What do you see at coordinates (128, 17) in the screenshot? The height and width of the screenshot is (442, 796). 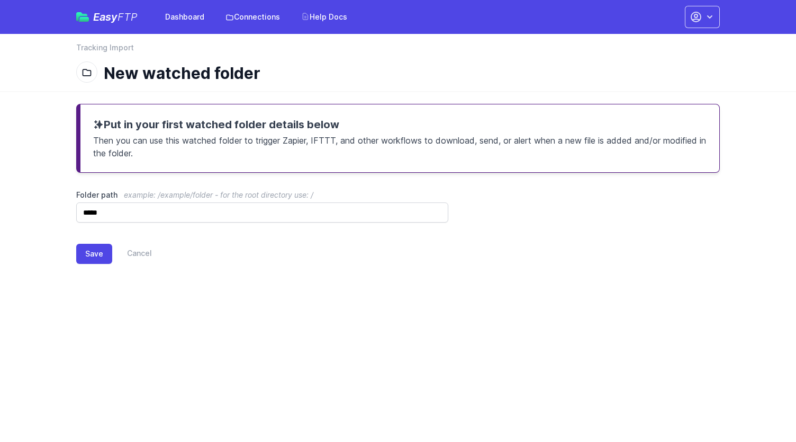 I see `span: FTP` at bounding box center [128, 17].